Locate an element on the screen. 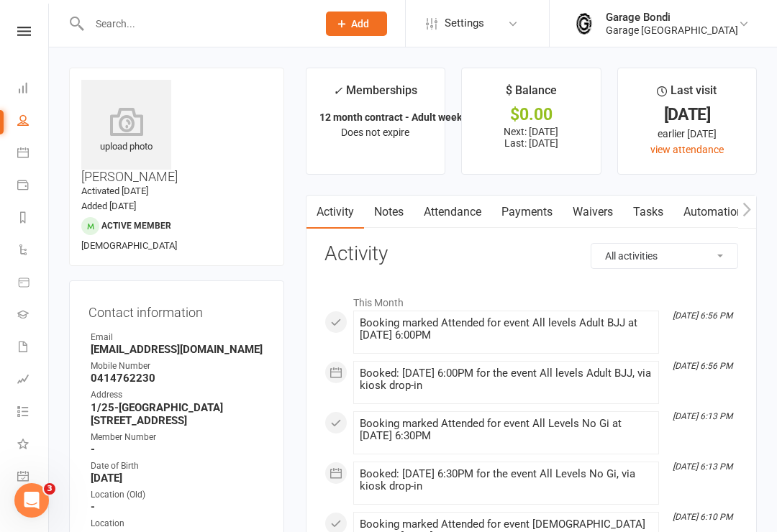 This screenshot has height=532, width=777. a: What's New is located at coordinates (33, 446).